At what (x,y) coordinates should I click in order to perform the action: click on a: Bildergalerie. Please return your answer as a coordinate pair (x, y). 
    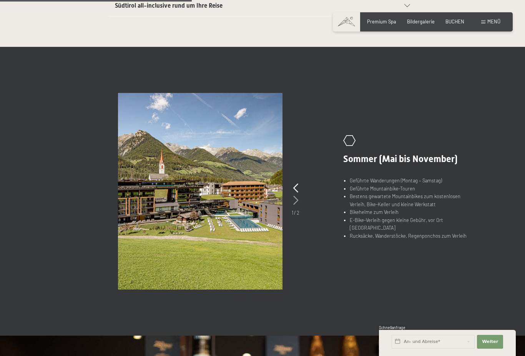
    Looking at the image, I should click on (421, 22).